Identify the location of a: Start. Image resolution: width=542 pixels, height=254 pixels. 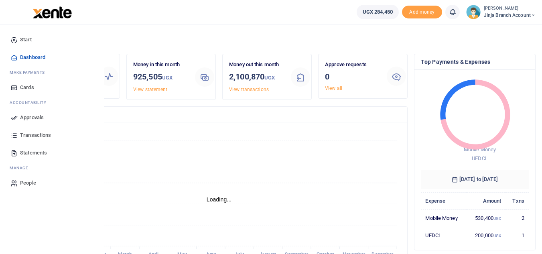
(52, 40).